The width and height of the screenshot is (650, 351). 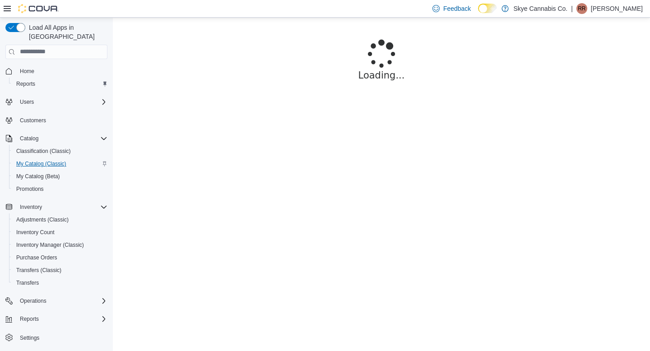 I want to click on a: Transfers, so click(x=28, y=283).